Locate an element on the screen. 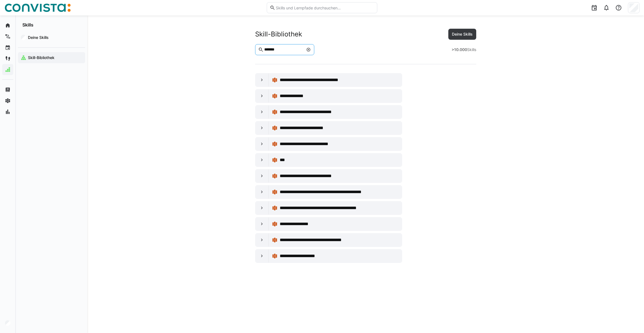  span: Deine Skills is located at coordinates (462, 34).